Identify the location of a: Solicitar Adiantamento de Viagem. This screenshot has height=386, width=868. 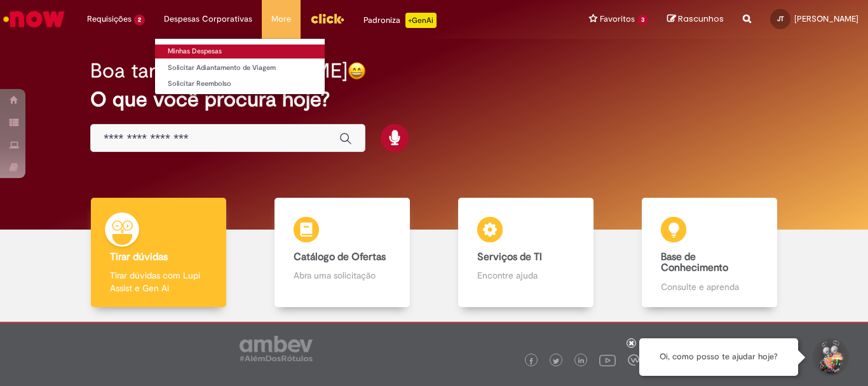
(239, 68).